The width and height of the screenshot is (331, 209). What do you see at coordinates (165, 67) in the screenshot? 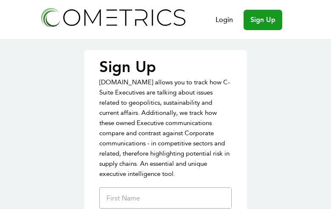
I see `p: Sign Up` at bounding box center [165, 67].